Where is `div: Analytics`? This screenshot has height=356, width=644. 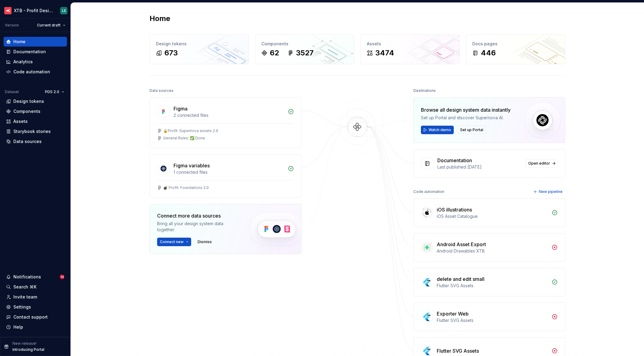
div: Analytics is located at coordinates (23, 61).